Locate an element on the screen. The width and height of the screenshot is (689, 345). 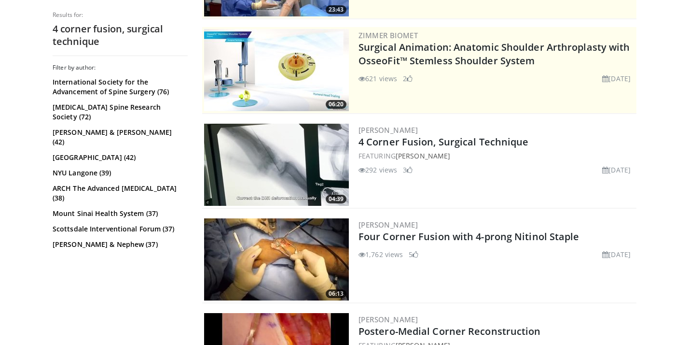
p: Results for: is located at coordinates (120, 15).